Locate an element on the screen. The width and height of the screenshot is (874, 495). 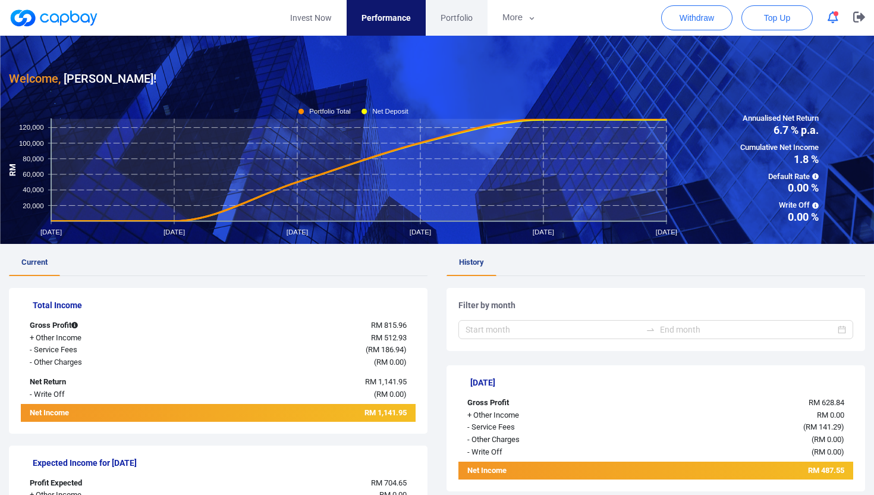
span: 6.7 % p.a. is located at coordinates (780, 130).